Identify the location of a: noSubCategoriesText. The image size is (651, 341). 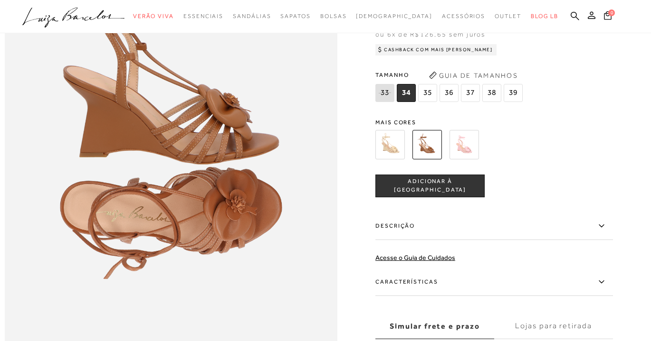
(394, 16).